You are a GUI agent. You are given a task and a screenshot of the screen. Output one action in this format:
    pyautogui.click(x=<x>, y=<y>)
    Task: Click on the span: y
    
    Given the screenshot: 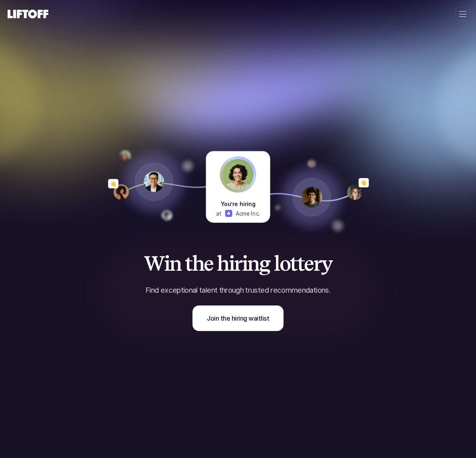 What is the action you would take?
    pyautogui.click(x=326, y=263)
    